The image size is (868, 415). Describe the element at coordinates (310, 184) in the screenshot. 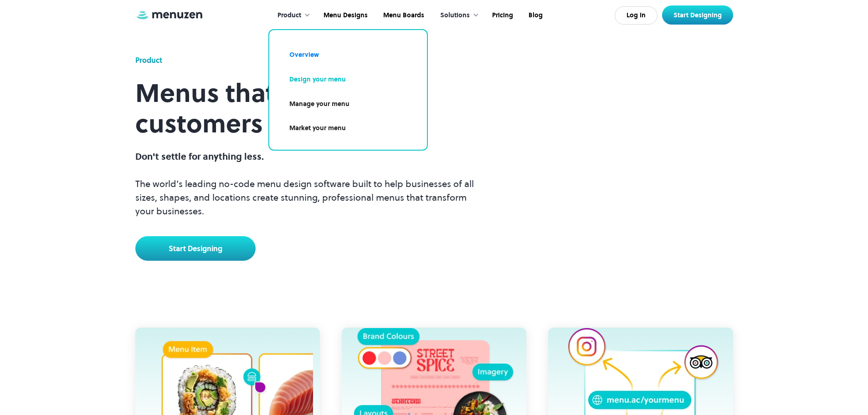

I see `p: The world's leading no-code menu design software built to help businesses of all sizes, shapes, a...` at that location.